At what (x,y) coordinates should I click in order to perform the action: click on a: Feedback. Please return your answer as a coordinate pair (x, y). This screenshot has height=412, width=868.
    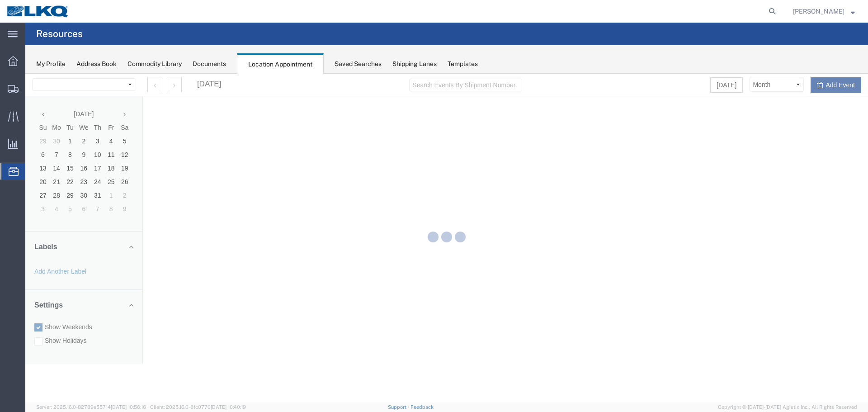
    Looking at the image, I should click on (422, 408).